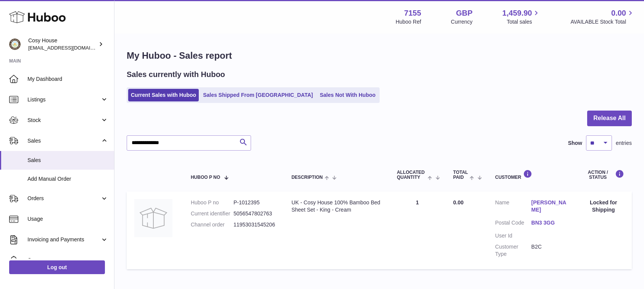 This screenshot has width=644, height=289. Describe the element at coordinates (379, 56) in the screenshot. I see `h1: My Huboo - Sales report` at that location.